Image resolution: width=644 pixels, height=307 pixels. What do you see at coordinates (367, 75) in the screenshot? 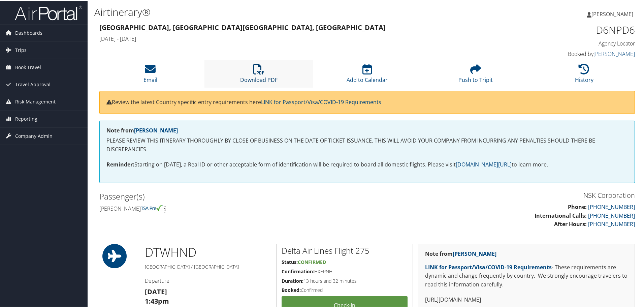
I see `a: Add to Calendar` at bounding box center [367, 75].